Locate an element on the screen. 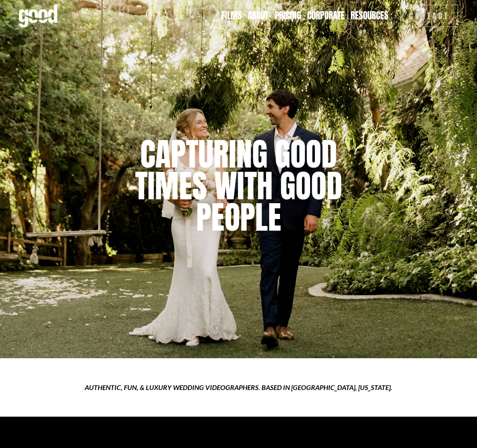  img: Good Feeling Films is located at coordinates (38, 16).